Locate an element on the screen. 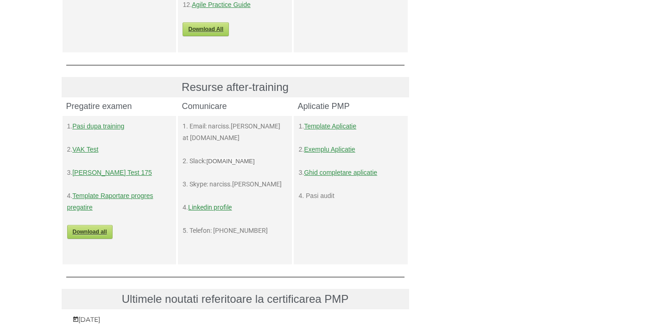 The width and height of the screenshot is (651, 326). h4: Aplicatie PMP is located at coordinates (351, 106).